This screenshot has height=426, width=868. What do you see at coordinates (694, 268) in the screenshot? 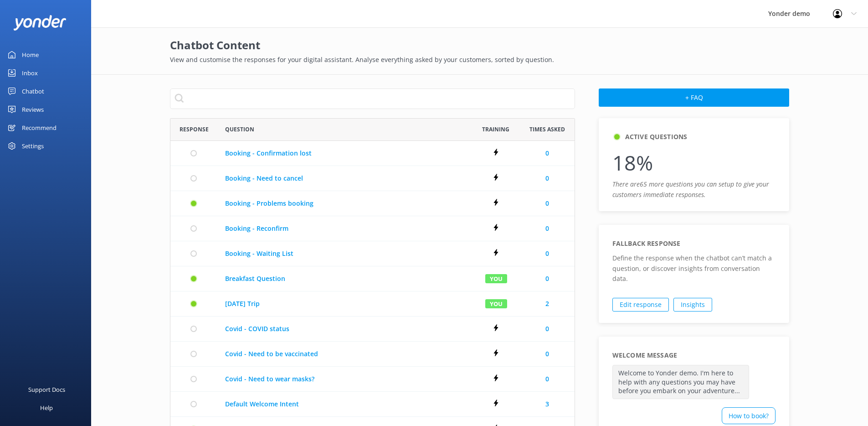
I see `p: Define the response when the chatbot can’t match a question, or discover insights from conversati...` at bounding box center [694, 268].